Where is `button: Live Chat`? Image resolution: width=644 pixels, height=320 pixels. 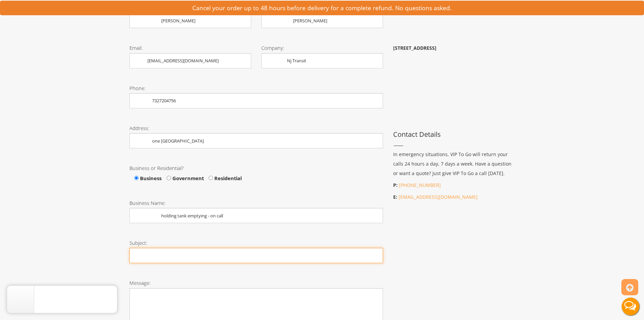
button: Live Chat is located at coordinates (630, 306).